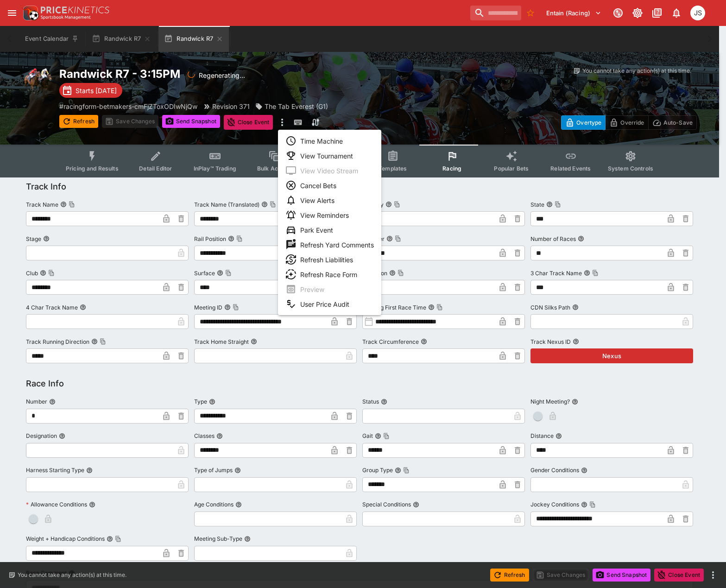 This screenshot has height=588, width=726. Describe the element at coordinates (329, 141) in the screenshot. I see `li: Time Machine` at that location.